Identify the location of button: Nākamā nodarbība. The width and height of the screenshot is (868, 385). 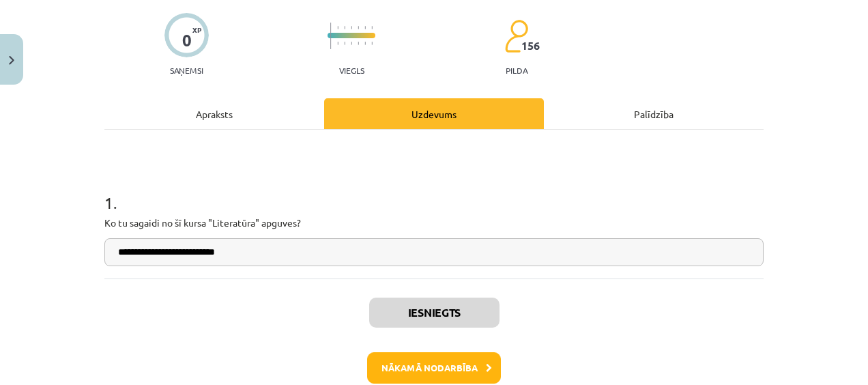
(434, 368).